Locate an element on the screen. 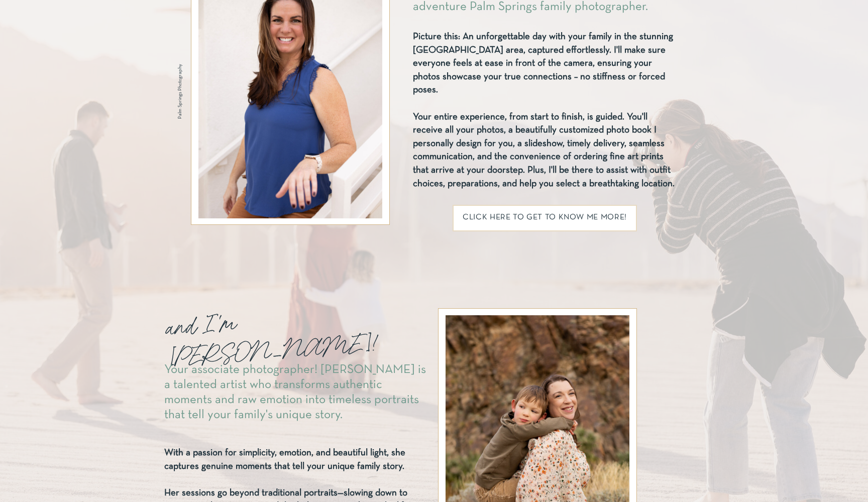  a: click here TO GET TO KNOW ME MORE! is located at coordinates (544, 219).